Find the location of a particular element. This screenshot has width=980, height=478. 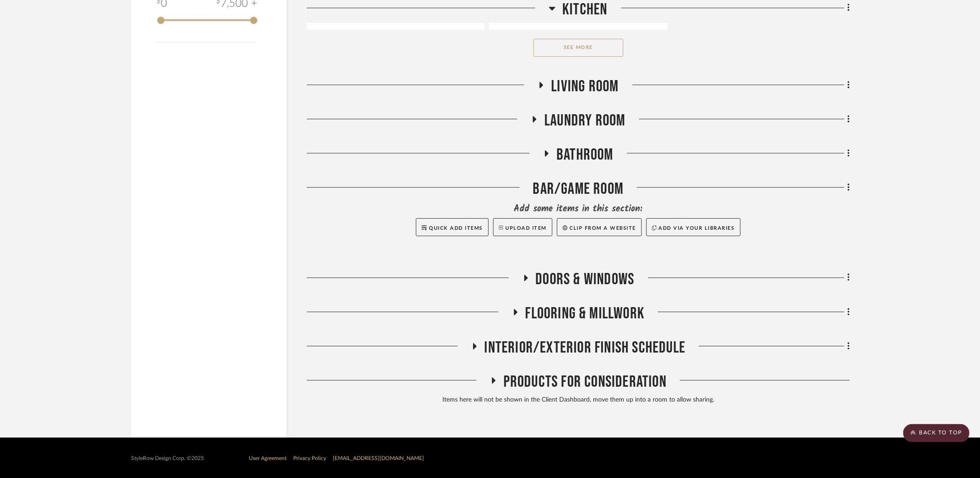

div: Add some items in this section: is located at coordinates (578, 209).